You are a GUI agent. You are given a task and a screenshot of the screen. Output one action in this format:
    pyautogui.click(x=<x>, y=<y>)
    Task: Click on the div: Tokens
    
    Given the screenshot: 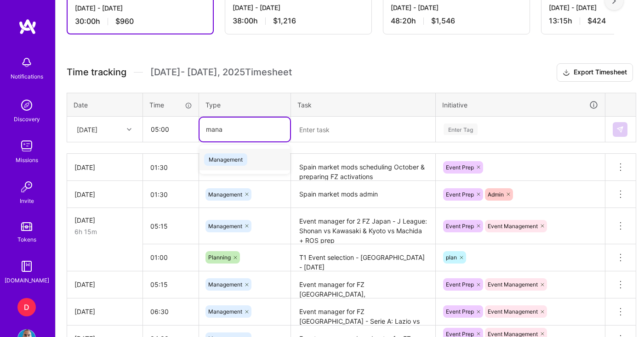 What is the action you would take?
    pyautogui.click(x=27, y=239)
    